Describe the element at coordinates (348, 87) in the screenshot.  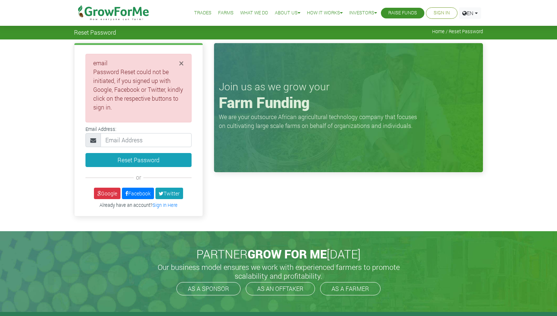
I see `h3: Join us as we grow your` at that location.